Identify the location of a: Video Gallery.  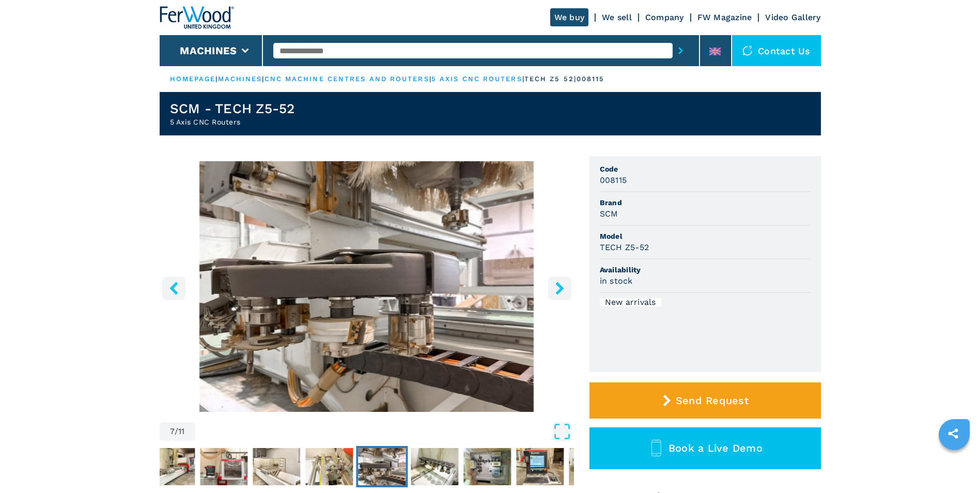
(792, 17).